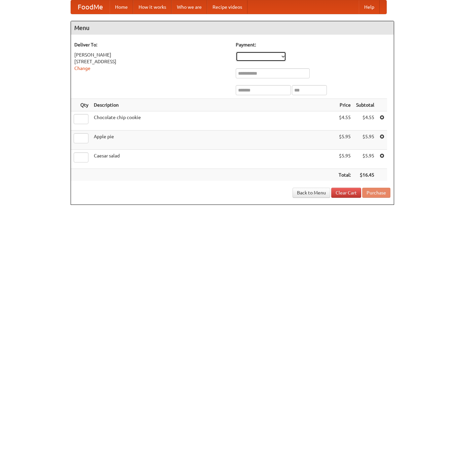 Image resolution: width=457 pixels, height=476 pixels. I want to click on th: Total:, so click(345, 175).